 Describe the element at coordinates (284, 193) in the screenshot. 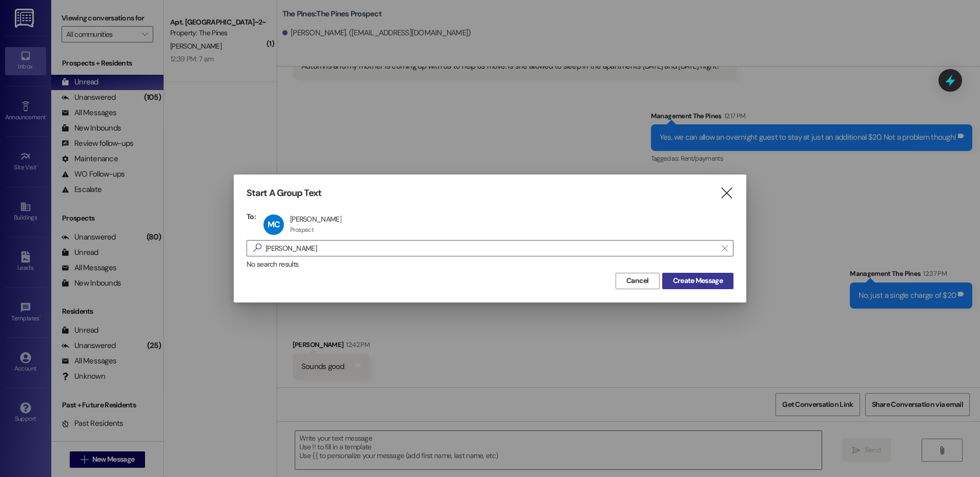

I see `h3: Start A Group Text` at that location.